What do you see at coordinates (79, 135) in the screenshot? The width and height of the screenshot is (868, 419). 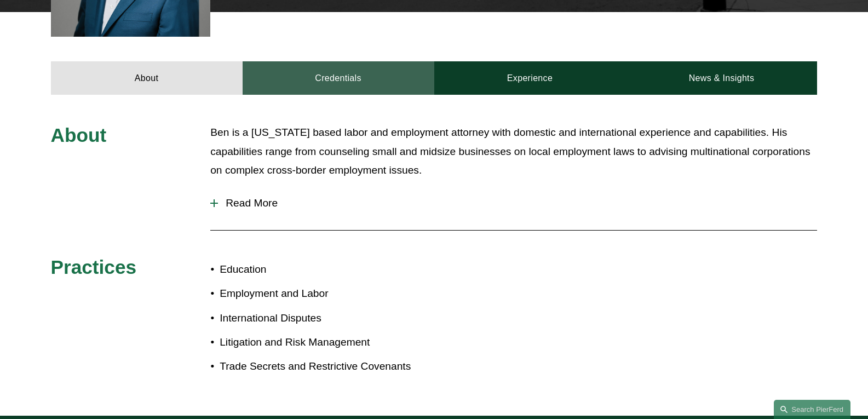 I see `span: About` at bounding box center [79, 135].